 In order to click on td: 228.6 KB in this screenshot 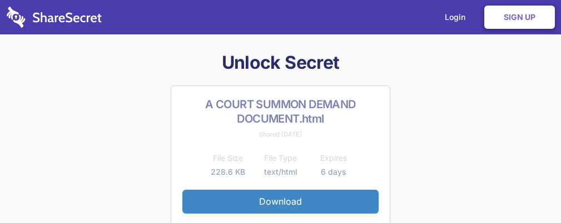, I will do `click(227, 172)`.